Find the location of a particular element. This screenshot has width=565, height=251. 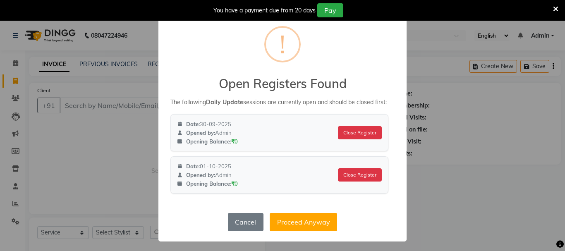

button: Pay is located at coordinates (330, 10).